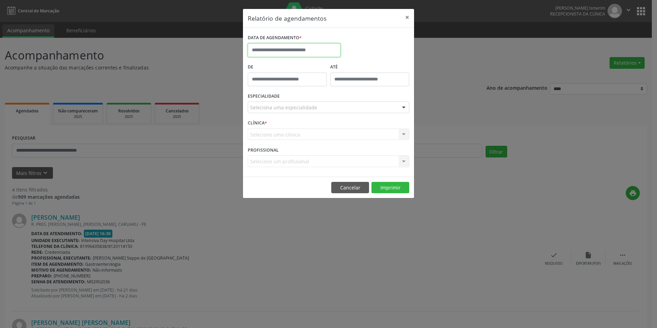  Describe the element at coordinates (257, 123) in the screenshot. I see `label: CLÍNICA` at that location.